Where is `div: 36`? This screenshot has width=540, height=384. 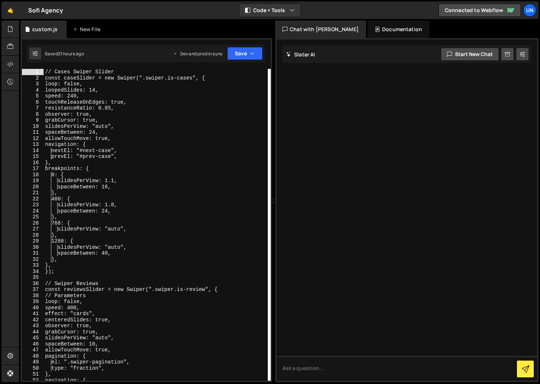 div: 36 is located at coordinates (33, 283).